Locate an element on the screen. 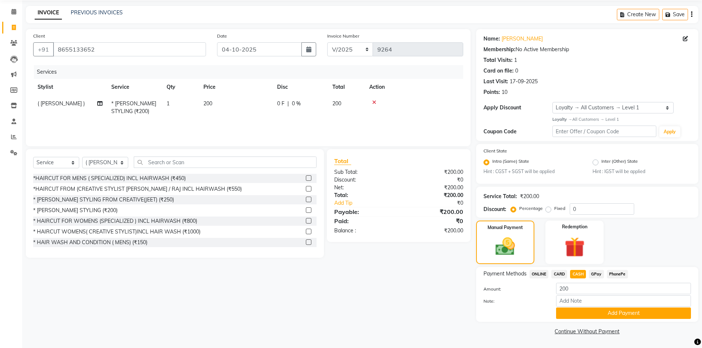 The image size is (702, 348). div: Sub Total: is located at coordinates (363, 172).